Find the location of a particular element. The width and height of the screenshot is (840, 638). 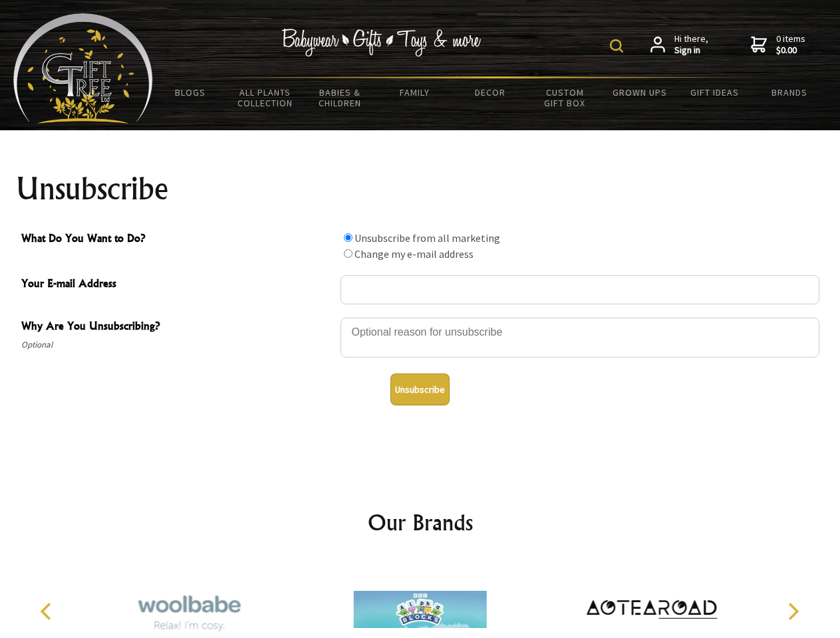

a: 0 items$0.00 is located at coordinates (778, 45).